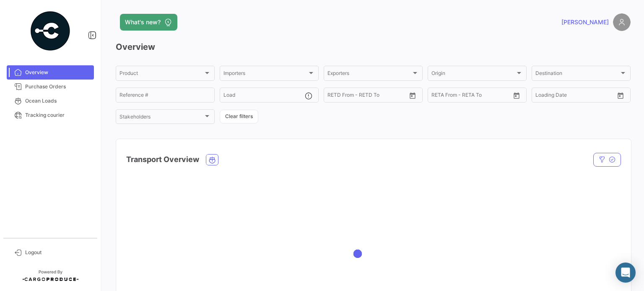 The image size is (644, 291). What do you see at coordinates (142, 22) in the screenshot?
I see `span: What's new?` at bounding box center [142, 22].